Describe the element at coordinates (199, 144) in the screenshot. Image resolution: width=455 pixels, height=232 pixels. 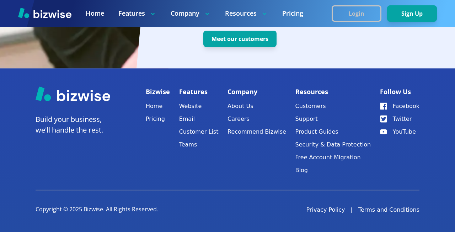
I see `a: Teams` at that location.